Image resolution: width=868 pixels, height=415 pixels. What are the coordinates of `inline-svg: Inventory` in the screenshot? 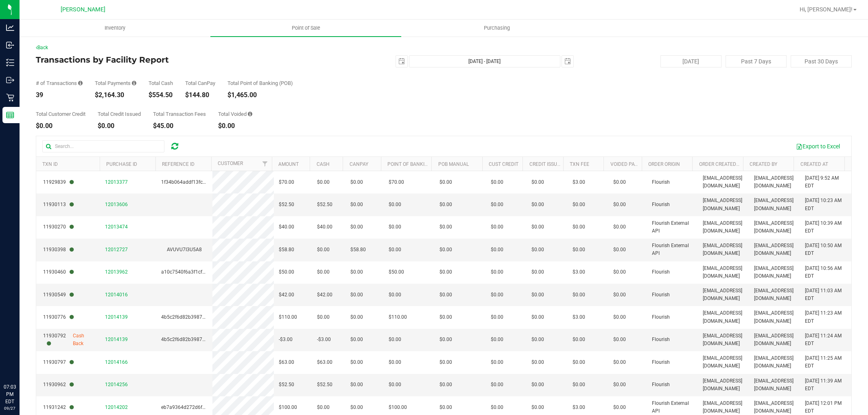 It's located at (10, 63).